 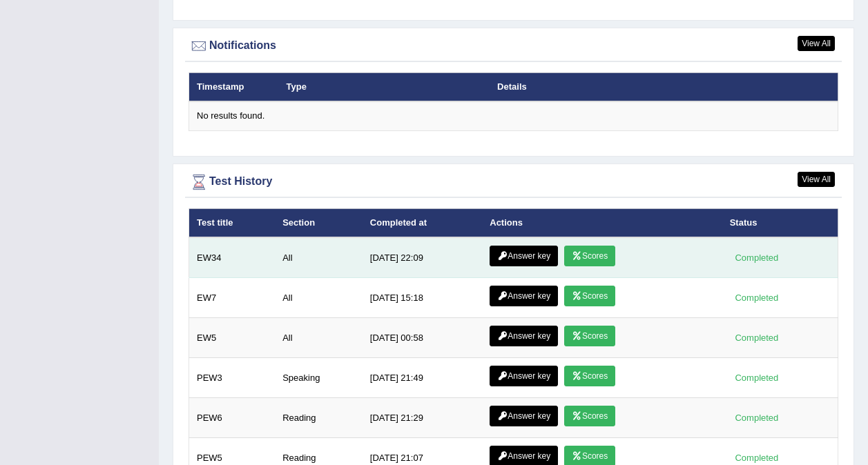 I want to click on th: Timestamp, so click(x=234, y=87).